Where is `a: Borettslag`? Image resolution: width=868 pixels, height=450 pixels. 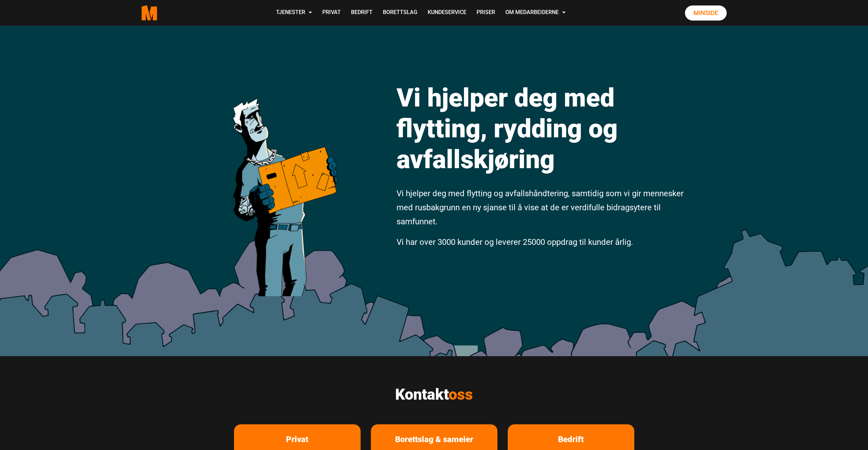 a: Borettslag is located at coordinates (400, 12).